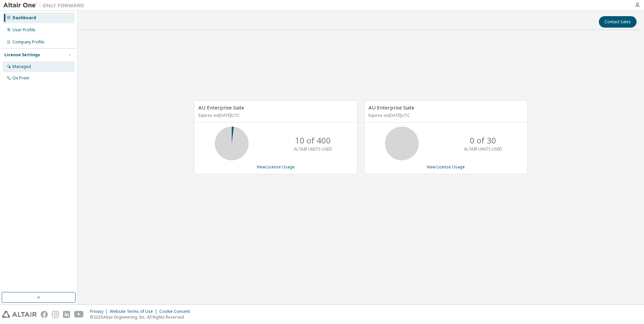  I want to click on p: © 2025 Altair Engineering, Inc. All Rights Reserved., so click(142, 317).